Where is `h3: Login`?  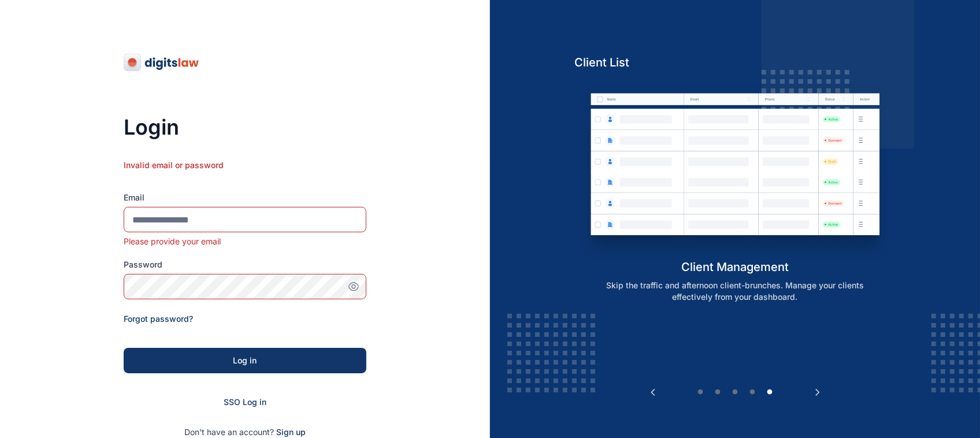
h3: Login is located at coordinates (245, 127).